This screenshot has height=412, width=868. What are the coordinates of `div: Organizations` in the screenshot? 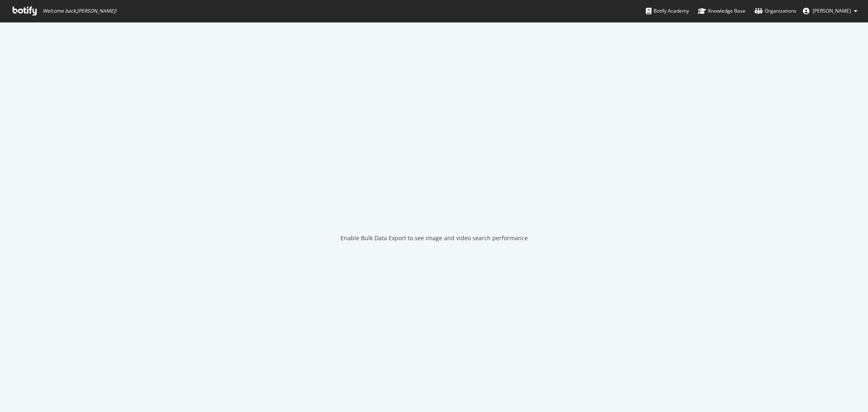 It's located at (775, 11).